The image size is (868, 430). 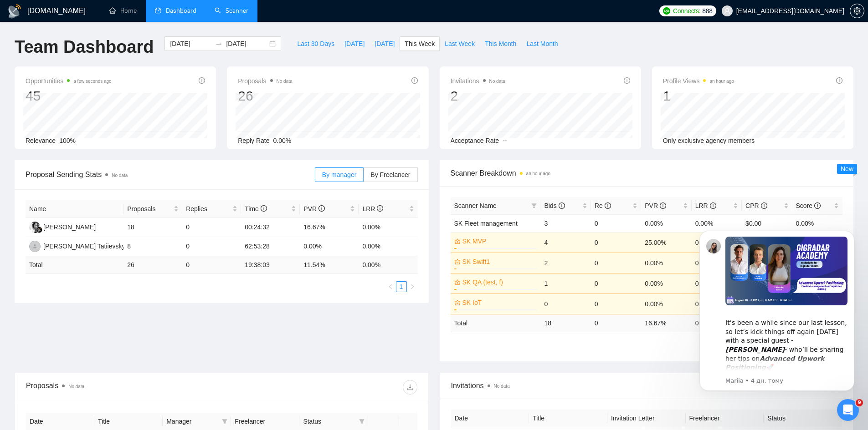 What do you see at coordinates (89, 146) in the screenshot?
I see `i: Advanced Upwork Positioning` at bounding box center [89, 146].